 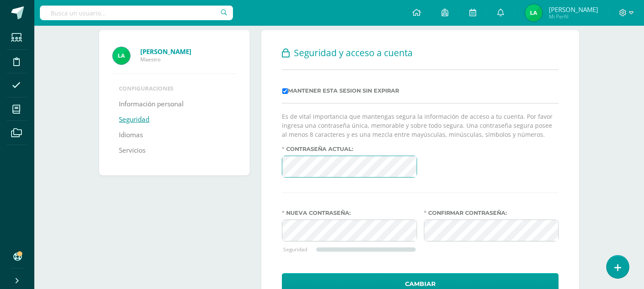 I want to click on label: Contraseña actual:, so click(x=349, y=149).